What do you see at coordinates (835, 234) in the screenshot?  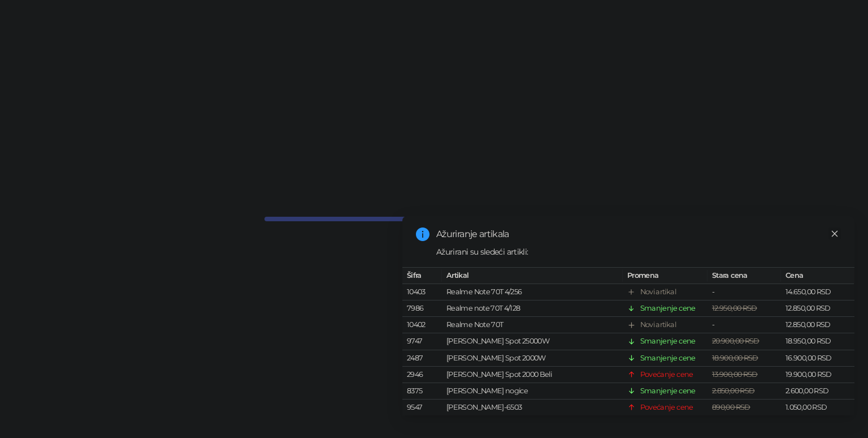 I see `span: close` at bounding box center [835, 234].